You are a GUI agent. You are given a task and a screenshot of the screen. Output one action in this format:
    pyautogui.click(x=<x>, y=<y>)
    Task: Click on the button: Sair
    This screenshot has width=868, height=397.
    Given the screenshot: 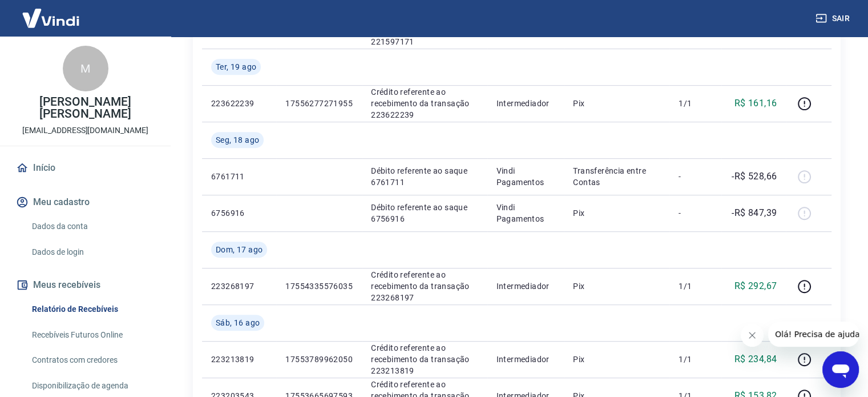 What is the action you would take?
    pyautogui.click(x=834, y=18)
    